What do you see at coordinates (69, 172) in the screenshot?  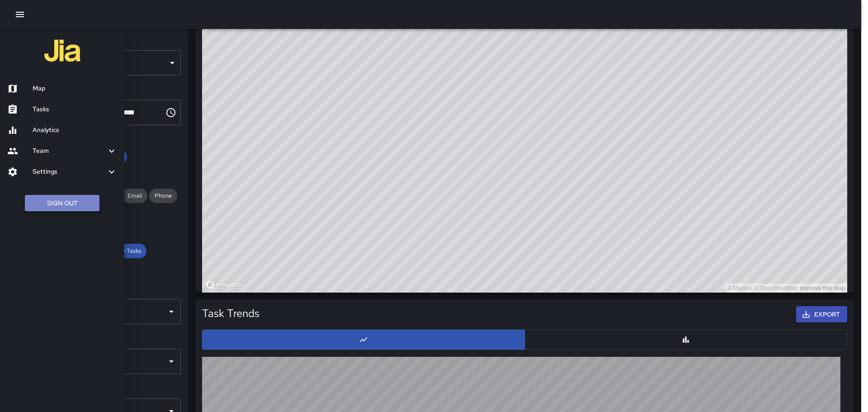 I see `h6: Settings` at bounding box center [69, 172].